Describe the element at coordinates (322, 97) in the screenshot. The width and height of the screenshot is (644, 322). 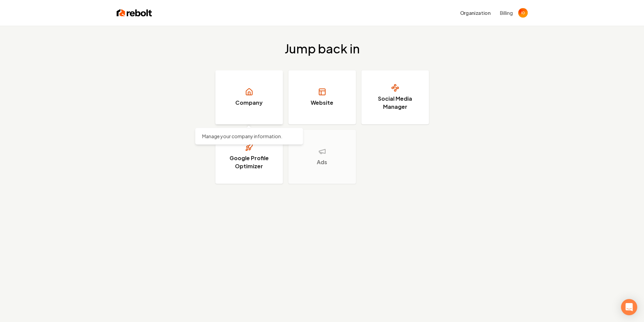
I see `a: Website` at that location.